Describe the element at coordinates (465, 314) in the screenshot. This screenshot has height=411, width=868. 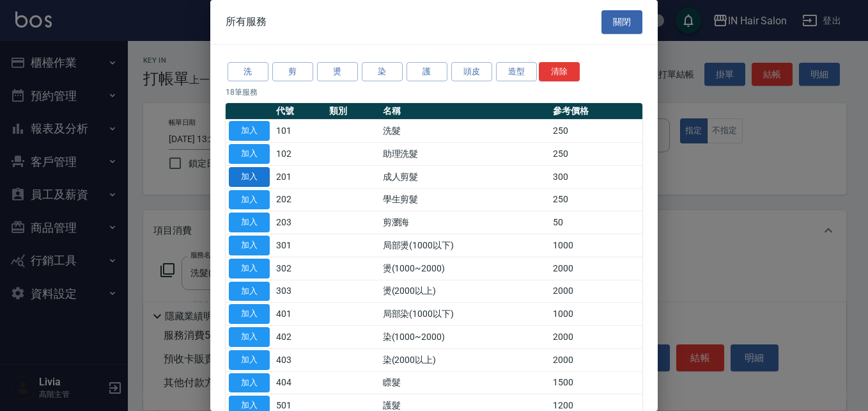
I see `td: 局部染(1000以下)` at that location.